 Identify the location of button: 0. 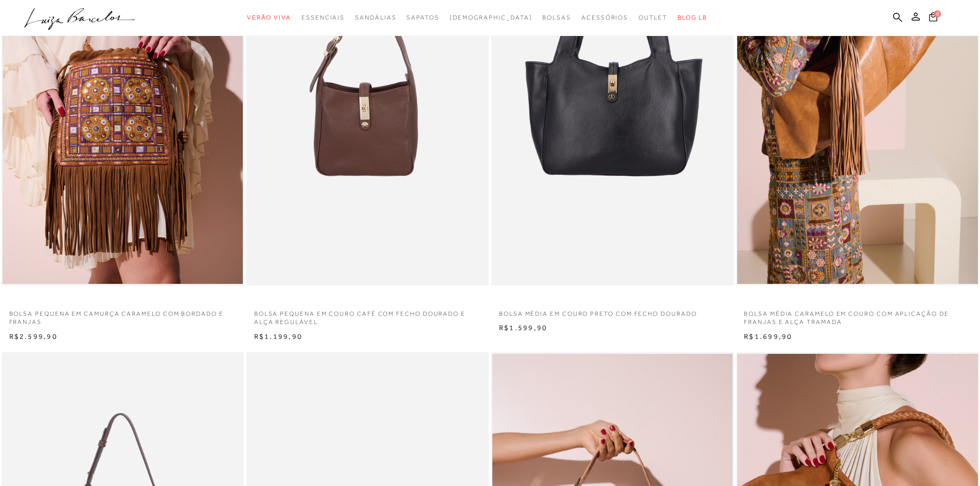
(933, 18).